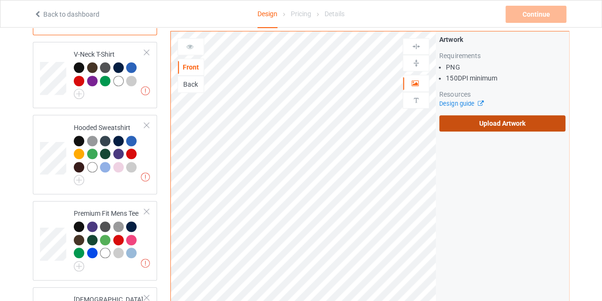 The height and width of the screenshot is (301, 602). Describe the element at coordinates (118, 226) in the screenshot. I see `img: heather_texture.png` at that location.